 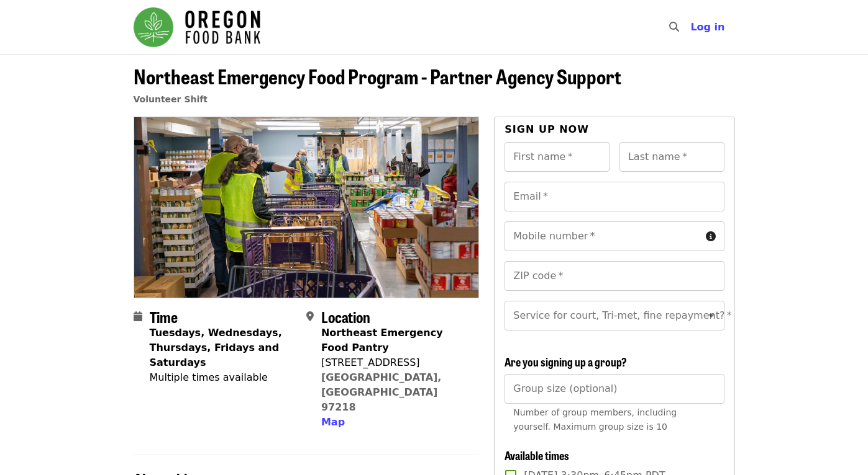 I want to click on a: Volunteer Shift, so click(x=171, y=99).